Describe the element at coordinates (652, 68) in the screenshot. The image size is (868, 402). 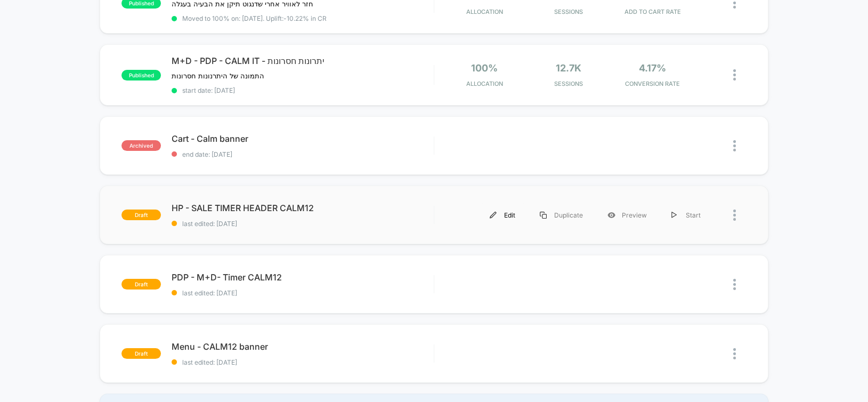
I see `span: 4.17%` at that location.